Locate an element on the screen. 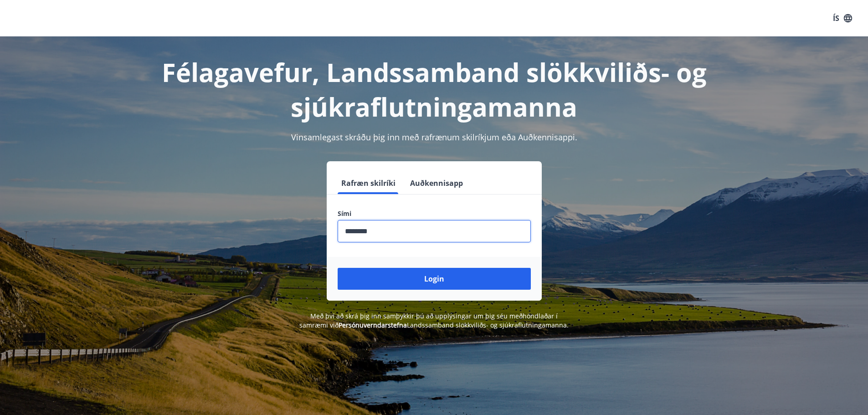 The image size is (868, 415). label: Sími is located at coordinates (434, 214).